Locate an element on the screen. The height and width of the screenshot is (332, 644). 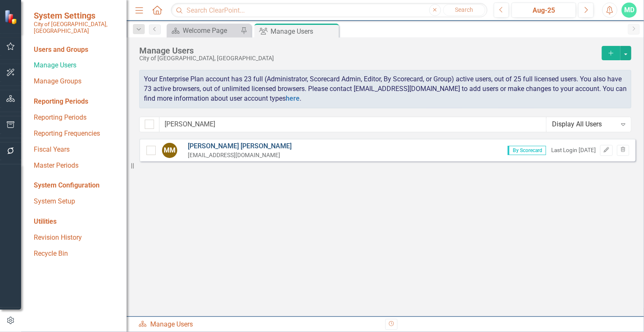
div: Users and Groups is located at coordinates (76, 50).